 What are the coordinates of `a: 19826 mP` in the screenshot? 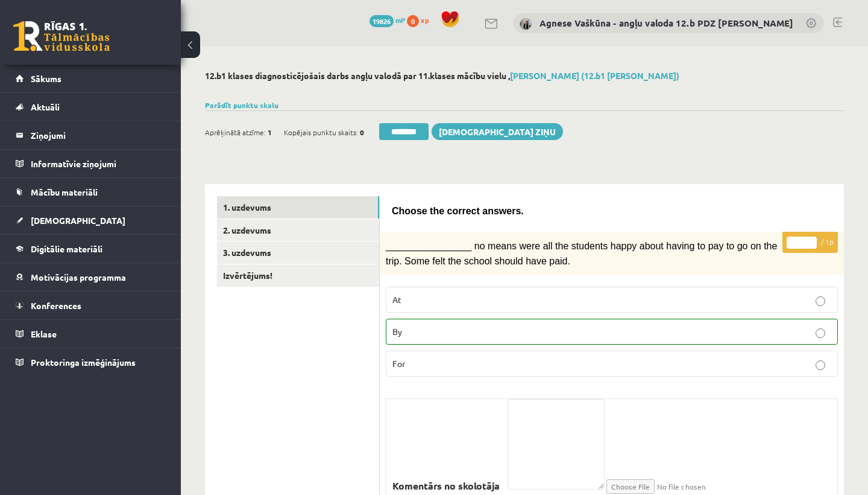 It's located at (387, 20).